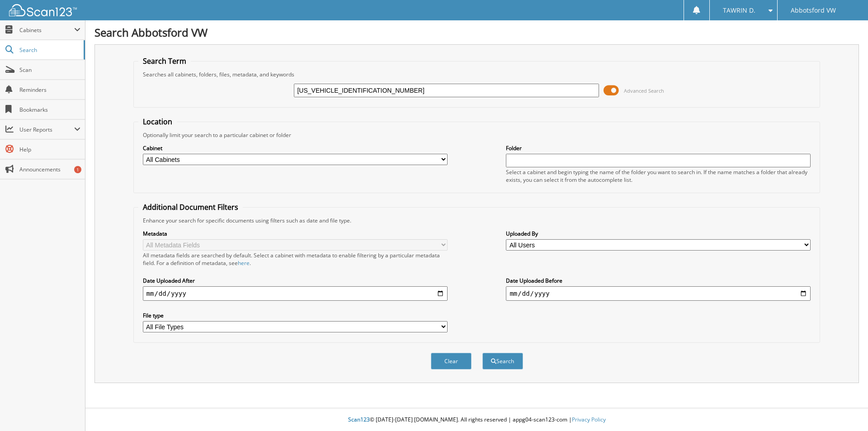 The height and width of the screenshot is (431, 868). What do you see at coordinates (477, 74) in the screenshot?
I see `div: Searches all cabinets, folders, files, metadata, and keywords` at bounding box center [477, 74].